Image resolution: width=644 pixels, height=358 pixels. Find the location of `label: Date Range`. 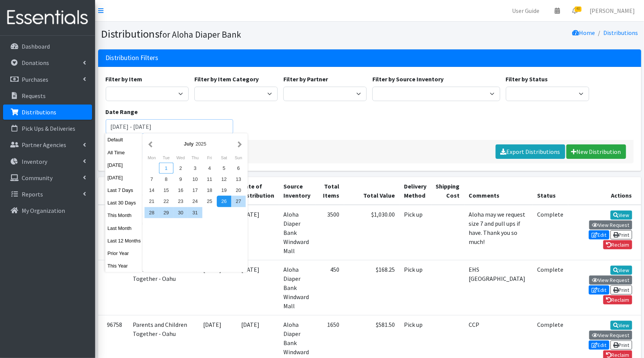

label: Date Range is located at coordinates (122, 112).